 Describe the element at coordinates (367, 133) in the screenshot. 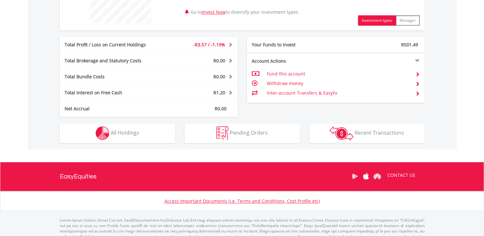

I see `button: Recent Transactions` at that location.